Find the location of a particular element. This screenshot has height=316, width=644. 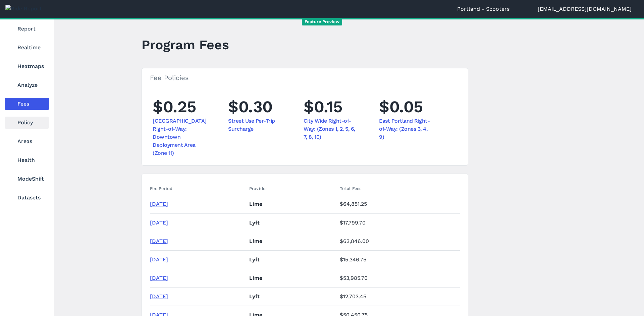

a: Street Use Per-Trip Surcharge is located at coordinates (255, 125).